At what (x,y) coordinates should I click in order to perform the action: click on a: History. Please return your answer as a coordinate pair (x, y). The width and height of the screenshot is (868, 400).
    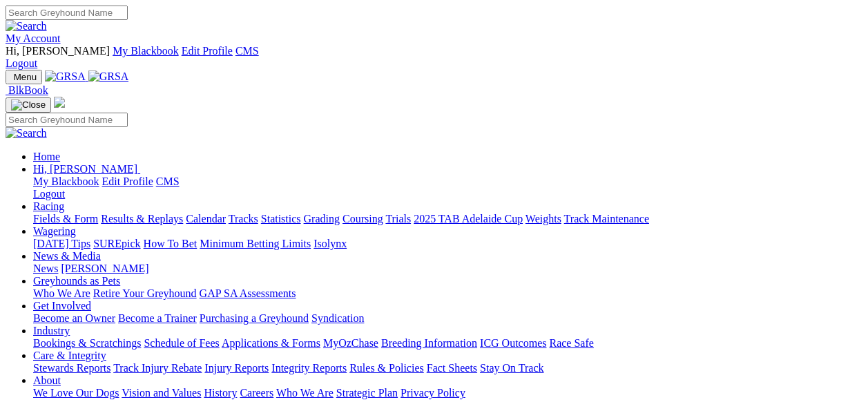
    Looking at the image, I should click on (221, 393).